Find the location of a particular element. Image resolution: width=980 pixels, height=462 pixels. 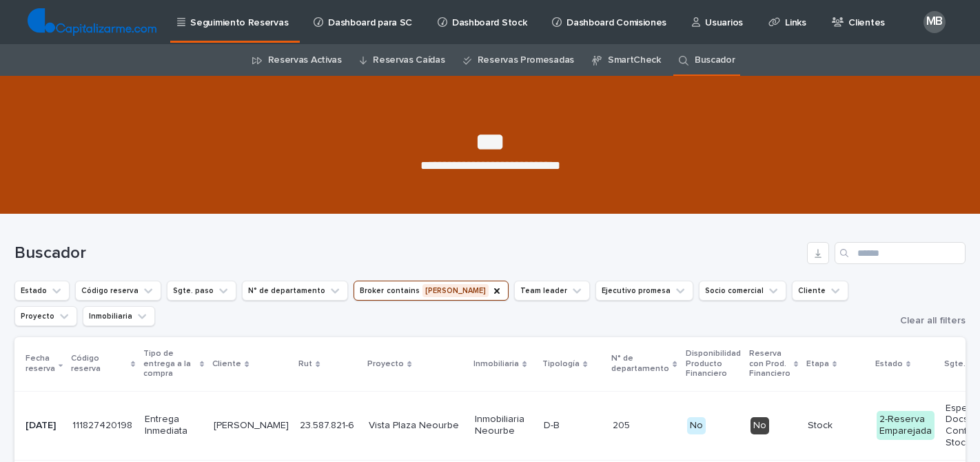

p: 111827420198 is located at coordinates (104, 424).